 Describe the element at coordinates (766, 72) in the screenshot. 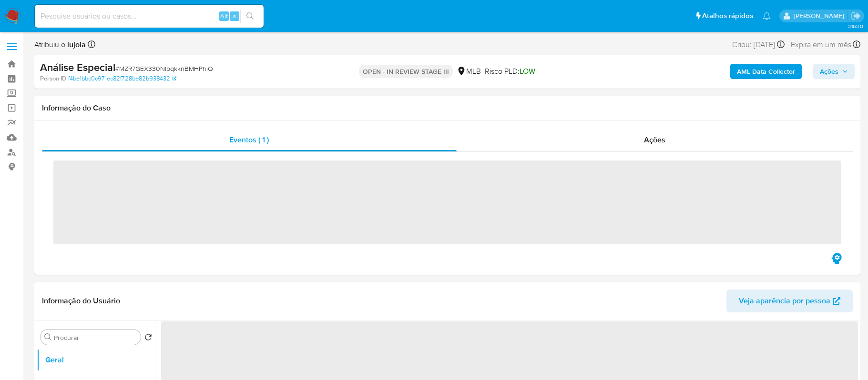

I see `b: AML Data Collector` at that location.